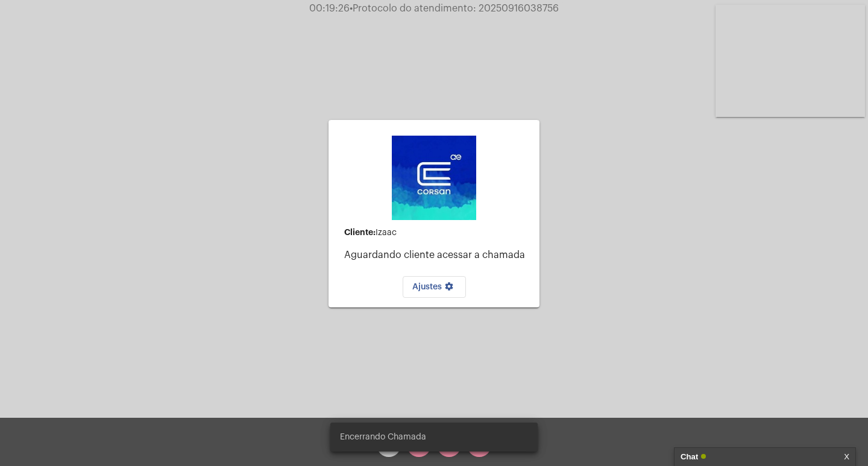  What do you see at coordinates (454, 8) in the screenshot?
I see `span: Protocolo do atendimento: 20250916038756` at bounding box center [454, 8].